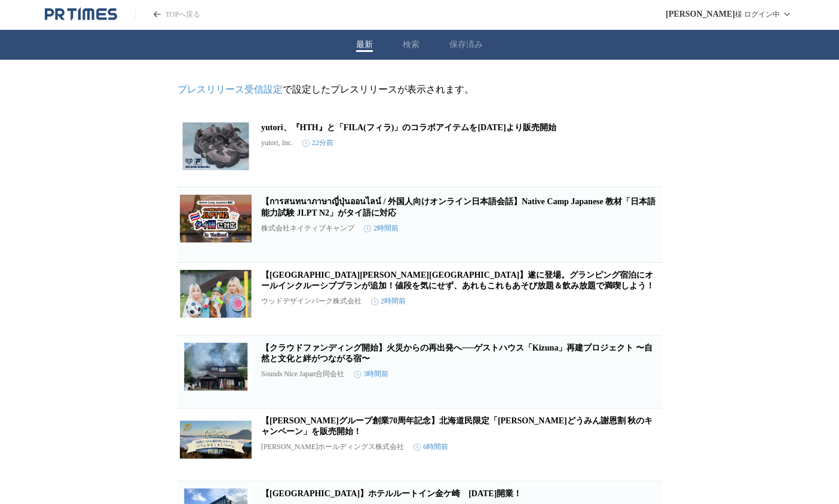 This screenshot has height=504, width=839. What do you see at coordinates (411, 45) in the screenshot?
I see `button: 検索` at bounding box center [411, 45].